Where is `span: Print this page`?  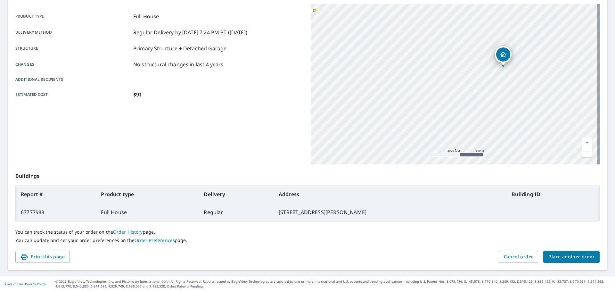
span: Print this page is located at coordinates (43, 257).